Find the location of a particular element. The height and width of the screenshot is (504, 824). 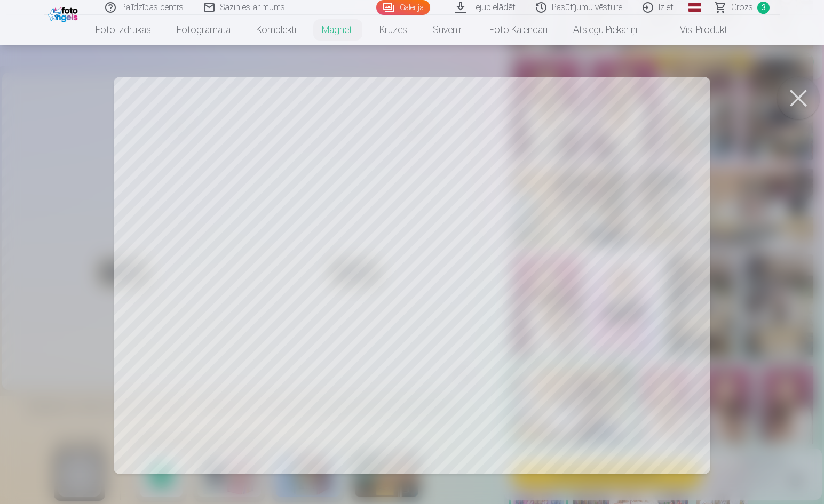

a: Foto izdrukas is located at coordinates (124, 30).